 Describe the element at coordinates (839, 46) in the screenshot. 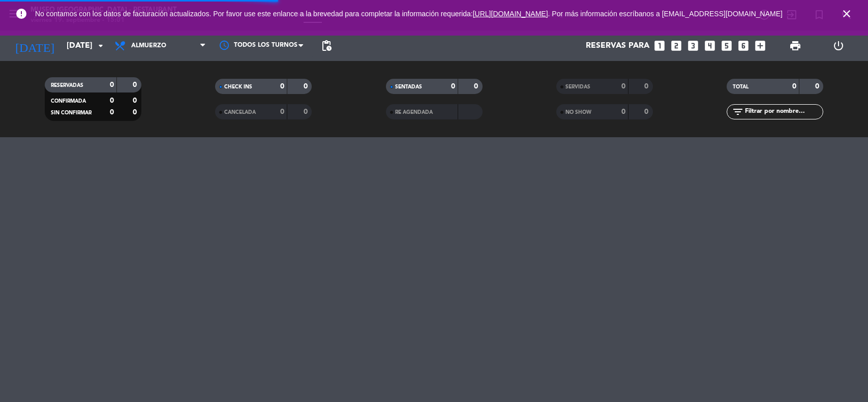

I see `i: power_settings_new` at that location.